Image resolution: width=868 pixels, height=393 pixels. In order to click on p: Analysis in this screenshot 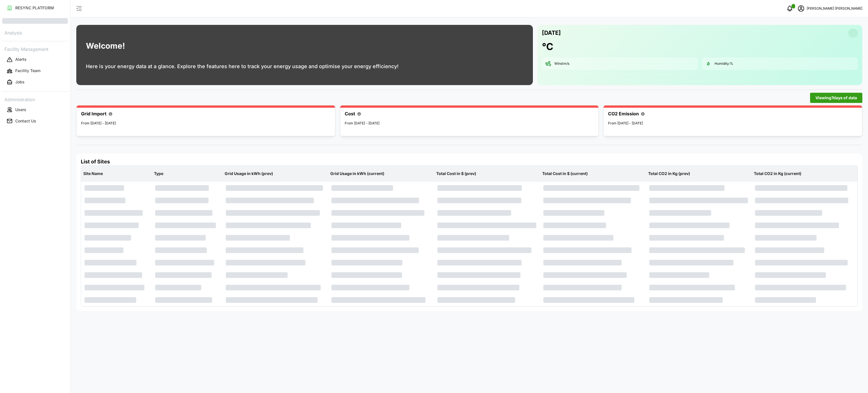, I will do `click(35, 32)`.